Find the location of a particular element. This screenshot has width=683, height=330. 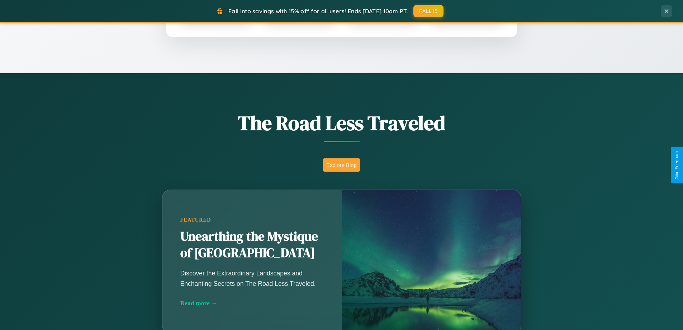

button: FALL15 is located at coordinates (429, 11).